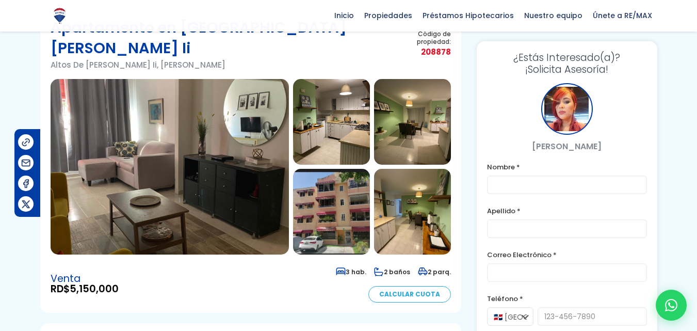 This screenshot has width=697, height=331. Describe the element at coordinates (622, 15) in the screenshot. I see `span: Únete a RE/MAX` at that location.